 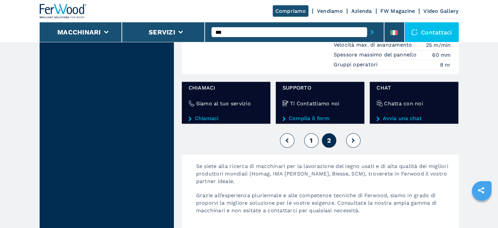 What do you see at coordinates (226, 87) in the screenshot?
I see `span: Chiamaci` at bounding box center [226, 87].